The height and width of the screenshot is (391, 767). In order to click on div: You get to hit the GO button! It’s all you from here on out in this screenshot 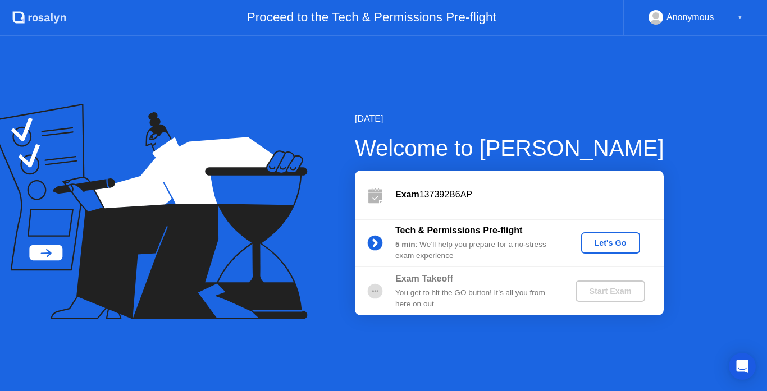, I will do `click(476, 299)`.